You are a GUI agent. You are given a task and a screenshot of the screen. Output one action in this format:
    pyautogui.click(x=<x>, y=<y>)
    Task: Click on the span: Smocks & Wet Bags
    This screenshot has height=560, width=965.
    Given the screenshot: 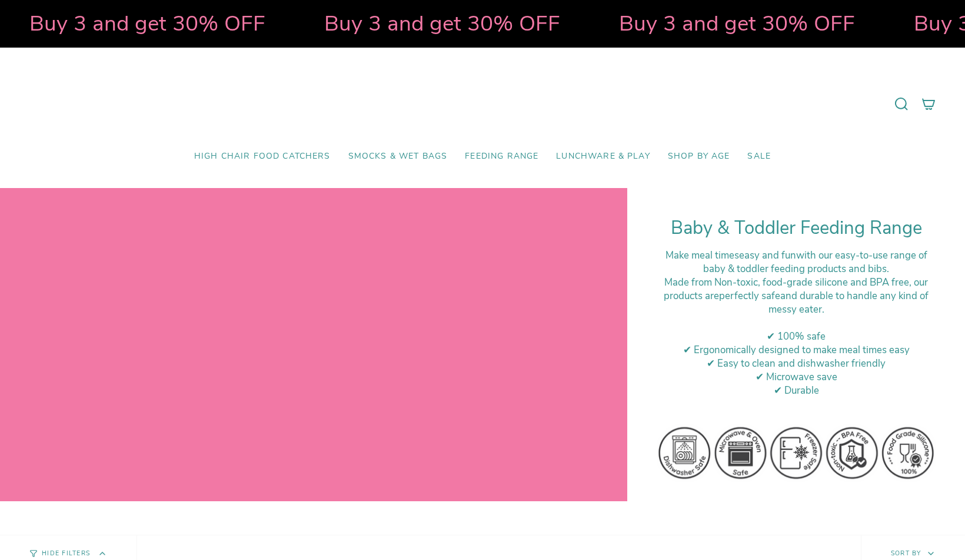 What is the action you would take?
    pyautogui.click(x=398, y=157)
    